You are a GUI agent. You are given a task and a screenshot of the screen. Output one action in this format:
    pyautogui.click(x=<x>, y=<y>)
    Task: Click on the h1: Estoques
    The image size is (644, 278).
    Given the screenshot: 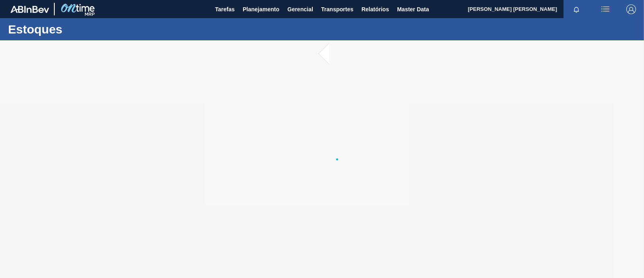 What is the action you would take?
    pyautogui.click(x=79, y=29)
    